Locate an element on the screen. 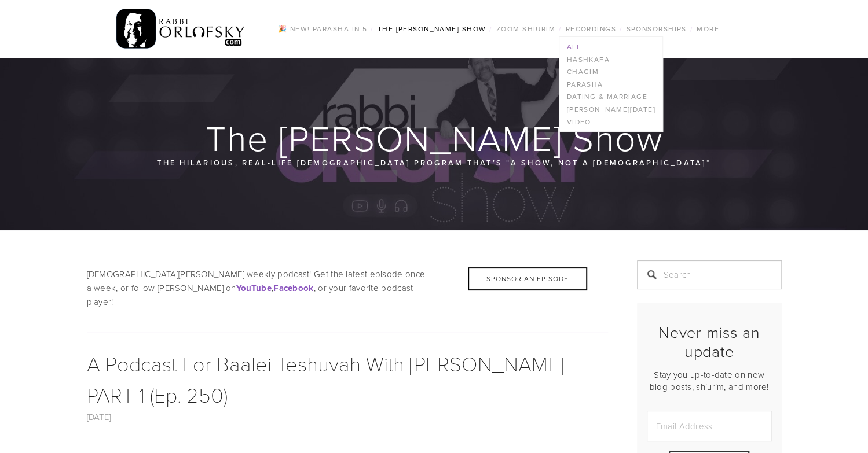  strong: YouTube is located at coordinates (253, 288).